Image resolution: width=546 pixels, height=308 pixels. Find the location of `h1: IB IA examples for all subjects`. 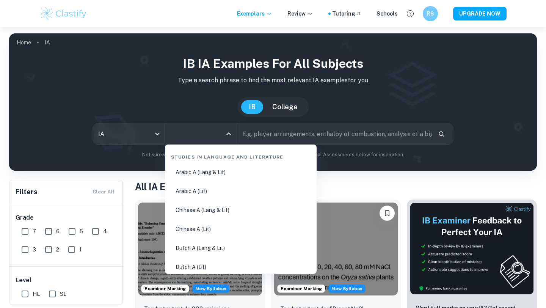

h1: IB IA examples for all subjects is located at coordinates (273, 64).